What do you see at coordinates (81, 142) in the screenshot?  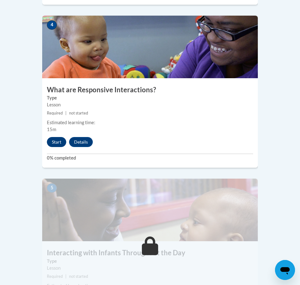 I see `button: Details` at bounding box center [81, 142].